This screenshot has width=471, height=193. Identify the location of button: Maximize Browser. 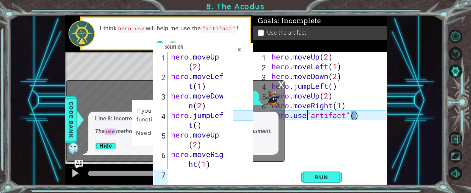
(456, 156).